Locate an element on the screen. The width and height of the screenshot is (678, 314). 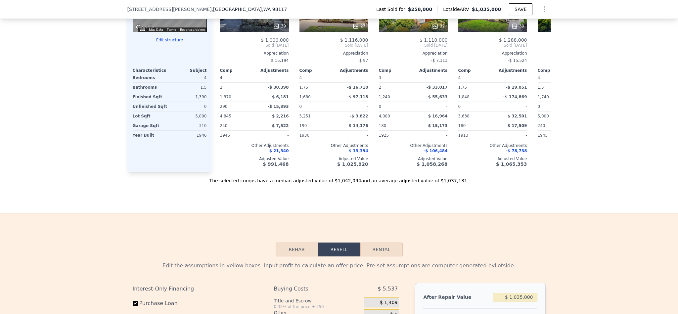
div: Finished Sqft is located at coordinates (151, 97).